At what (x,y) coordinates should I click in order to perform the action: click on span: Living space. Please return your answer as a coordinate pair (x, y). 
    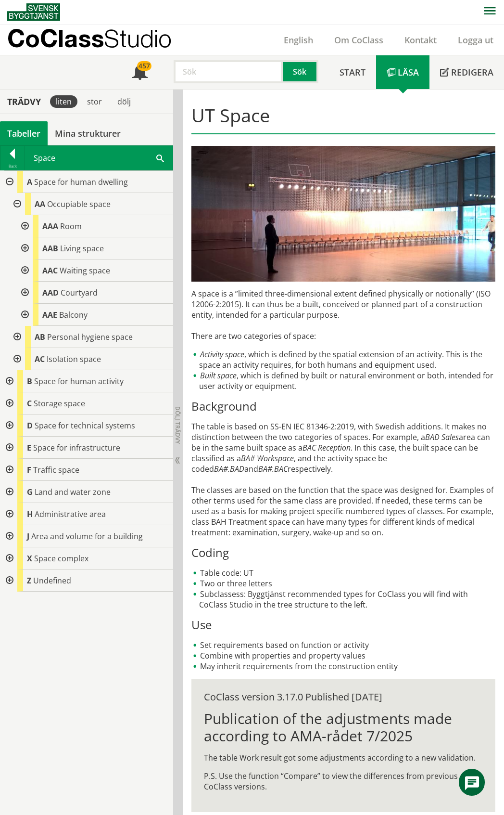
    Looking at the image, I should click on (82, 249).